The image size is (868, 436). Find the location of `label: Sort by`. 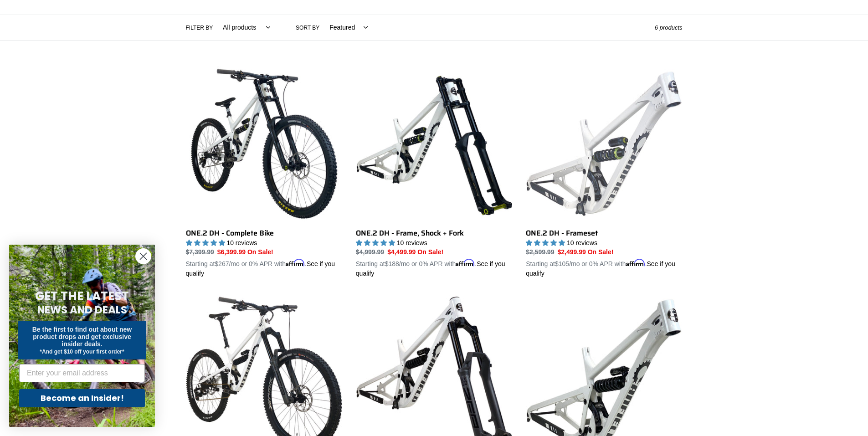

label: Sort by is located at coordinates (308, 28).